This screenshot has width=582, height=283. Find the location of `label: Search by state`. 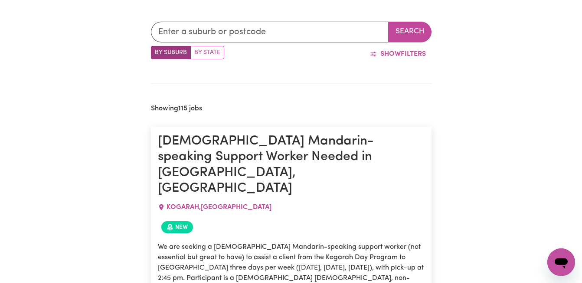

label: Search by state is located at coordinates (207, 52).